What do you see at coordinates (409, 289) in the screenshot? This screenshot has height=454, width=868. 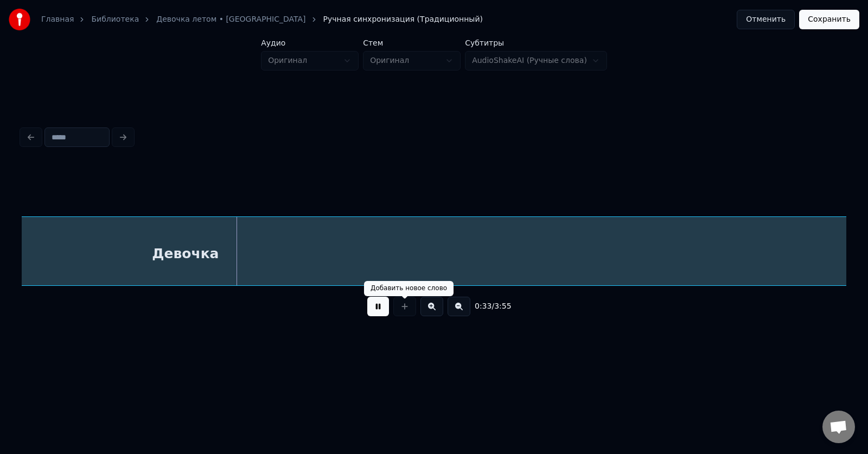 I see `div: Добавить новое слово` at bounding box center [409, 289].